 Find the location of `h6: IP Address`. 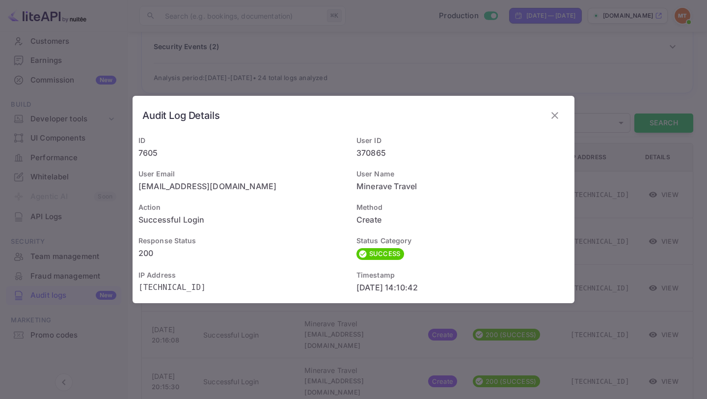

h6: IP Address is located at coordinates (245, 275).